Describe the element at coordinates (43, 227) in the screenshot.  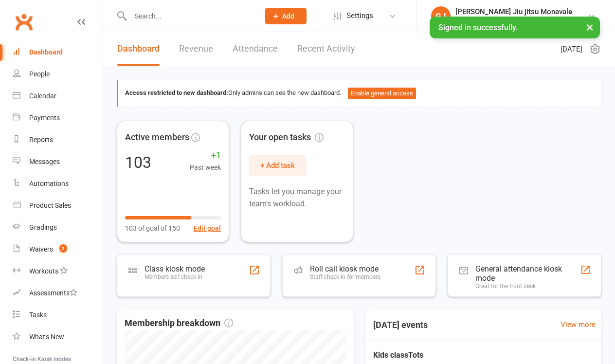
I see `div: Gradings` at that location.